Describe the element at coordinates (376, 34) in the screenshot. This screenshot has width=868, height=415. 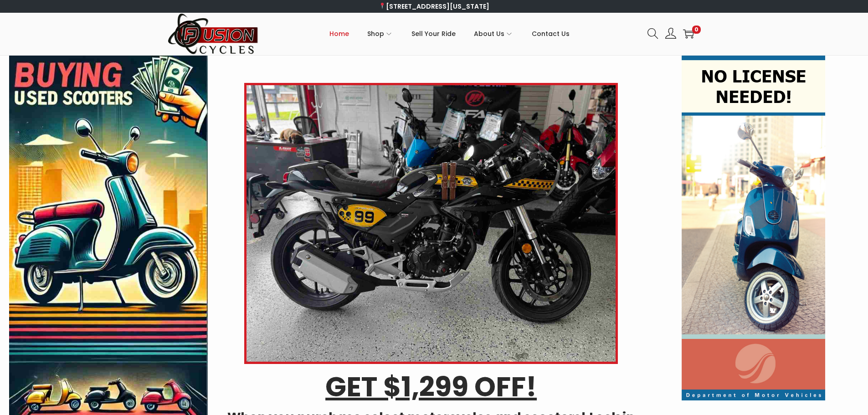
I see `span: Shop` at that location.